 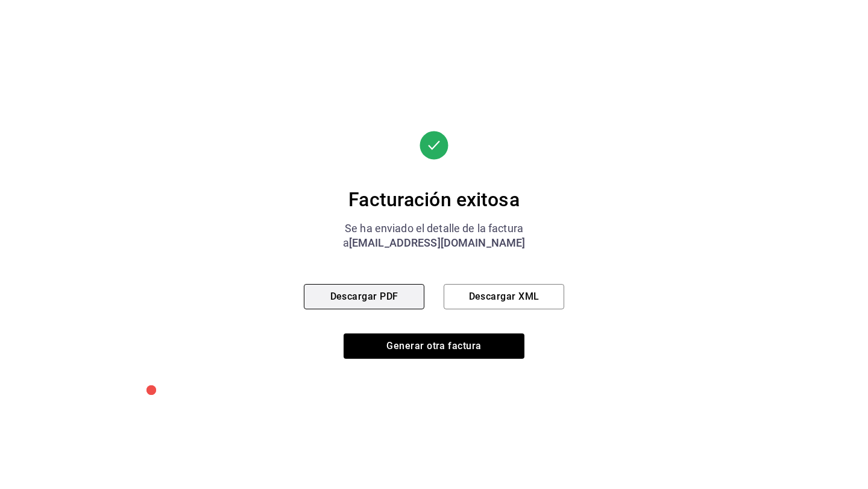 I want to click on div: Facturación exitosa, so click(x=434, y=199).